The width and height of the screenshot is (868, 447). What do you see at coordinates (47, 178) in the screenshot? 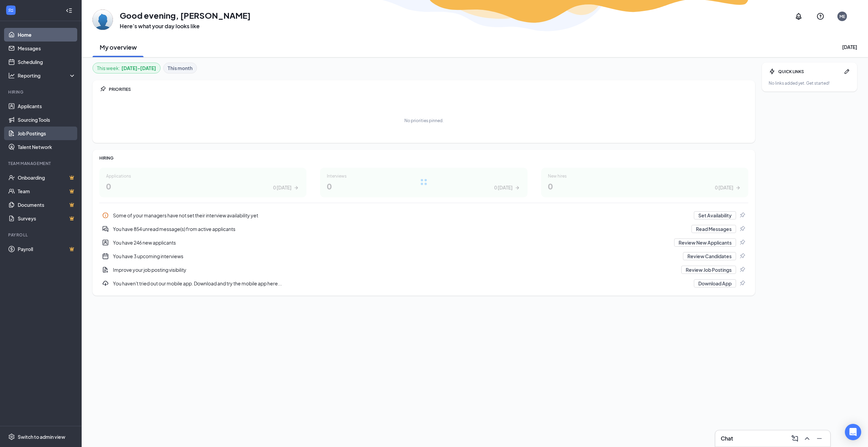
I see `a: OnboardingCrown` at bounding box center [47, 178].